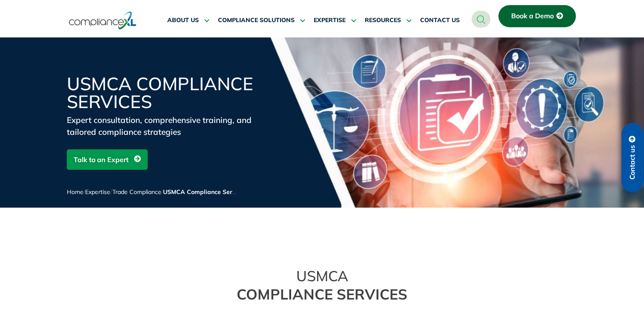 Image resolution: width=644 pixels, height=314 pixels. Describe the element at coordinates (169, 93) in the screenshot. I see `h1: USMCA Compliance Services` at that location.